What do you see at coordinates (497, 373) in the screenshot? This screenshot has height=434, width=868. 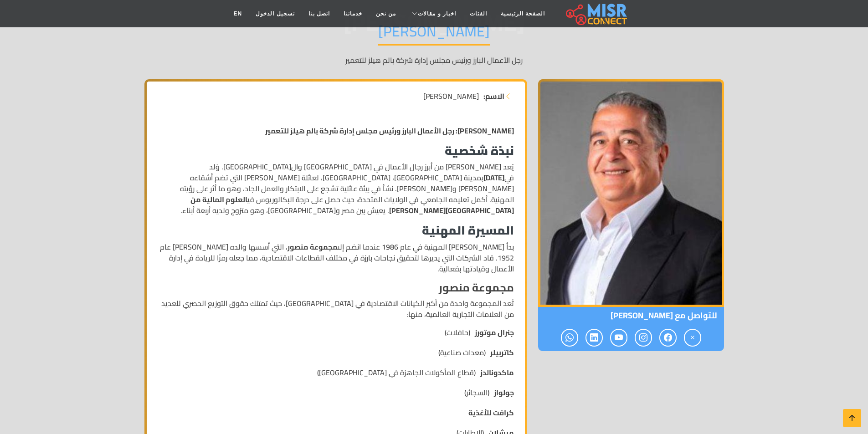 I see `strong: ماكدونالدز` at bounding box center [497, 373].